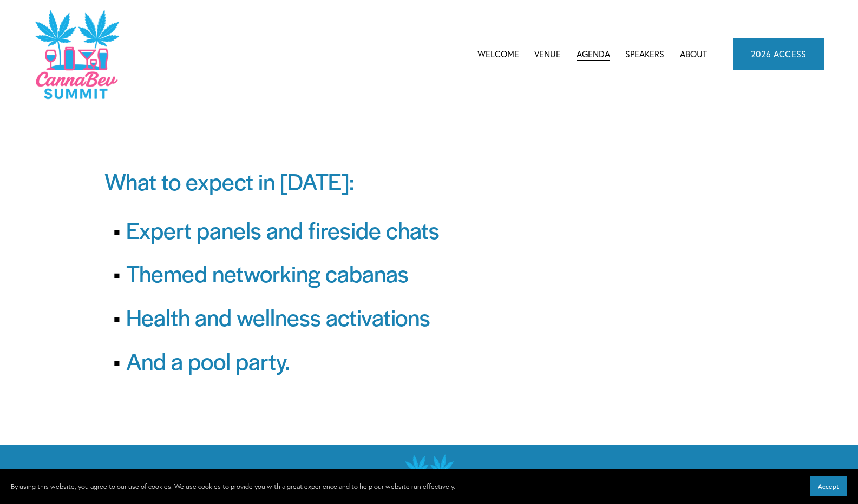 This screenshot has width=858, height=504. What do you see at coordinates (283, 230) in the screenshot?
I see `span: Expert panels and fireside chats` at bounding box center [283, 230].